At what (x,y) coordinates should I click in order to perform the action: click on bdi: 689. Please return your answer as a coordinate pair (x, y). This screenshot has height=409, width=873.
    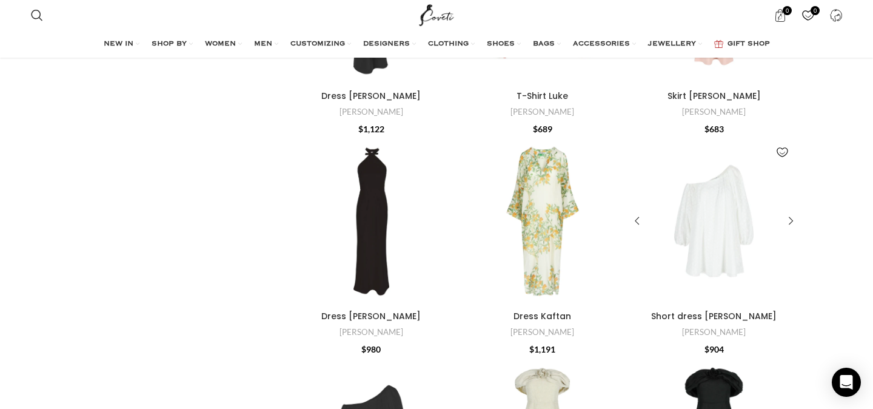
    Looking at the image, I should click on (543, 129).